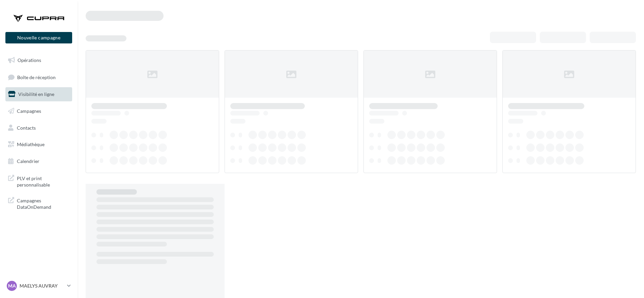  Describe the element at coordinates (29, 111) in the screenshot. I see `span: Campagnes` at that location.